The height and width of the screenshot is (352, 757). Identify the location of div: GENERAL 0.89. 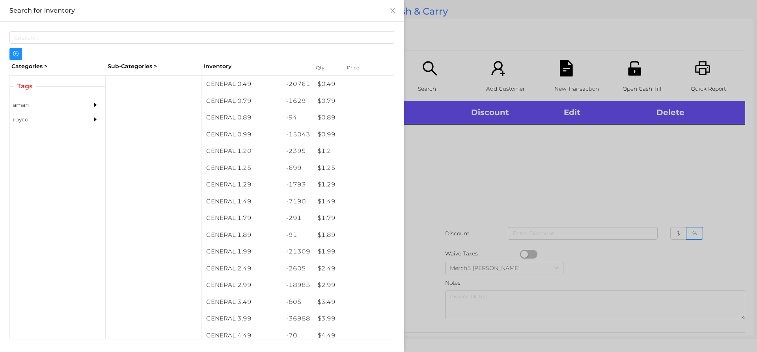
(242, 118).